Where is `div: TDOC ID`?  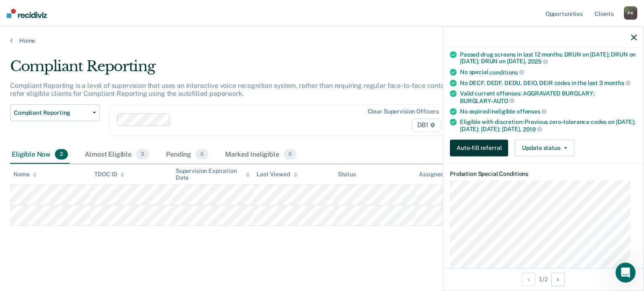 div: TDOC ID is located at coordinates (109, 174).